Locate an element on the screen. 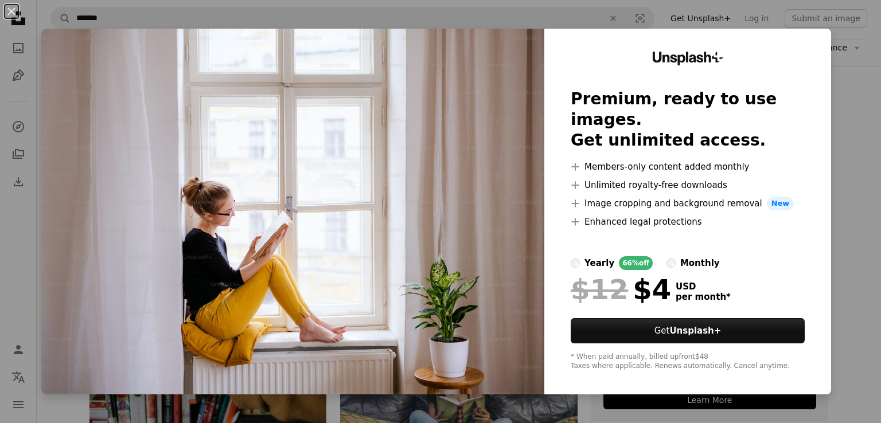  div: 66% off is located at coordinates (636, 263).